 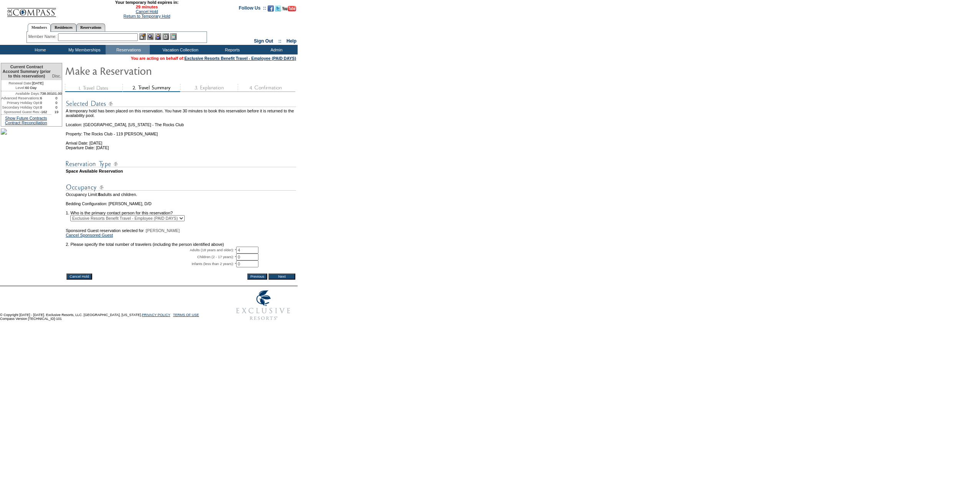 I want to click on div: Member Name:, so click(x=43, y=37).